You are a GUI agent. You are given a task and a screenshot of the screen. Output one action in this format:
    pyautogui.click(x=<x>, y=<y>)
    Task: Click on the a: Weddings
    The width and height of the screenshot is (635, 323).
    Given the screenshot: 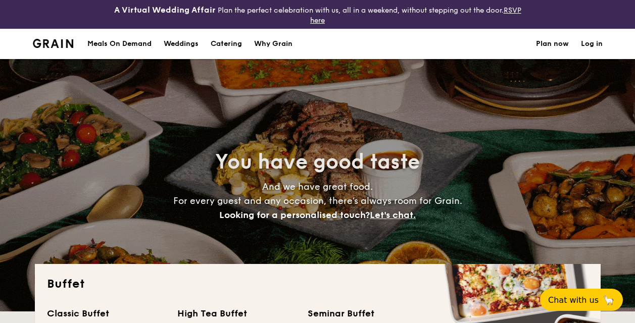 What is the action you would take?
    pyautogui.click(x=181, y=44)
    